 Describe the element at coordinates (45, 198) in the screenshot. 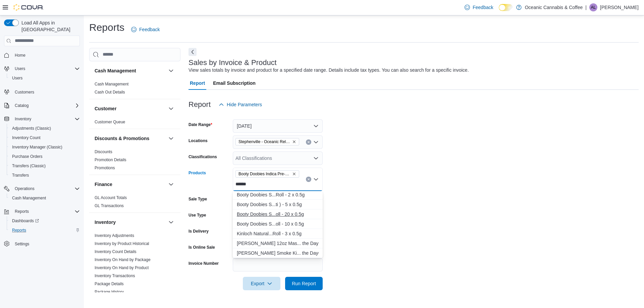

I see `span: Cash Management` at that location.